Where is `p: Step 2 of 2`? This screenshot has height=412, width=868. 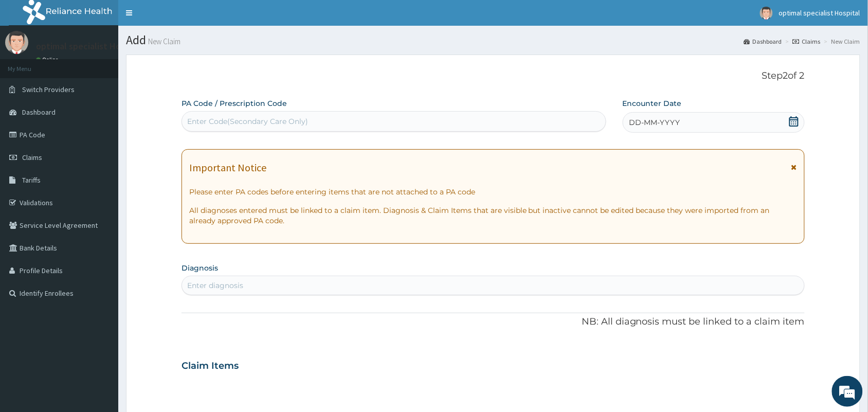 p: Step 2 of 2 is located at coordinates (493, 77).